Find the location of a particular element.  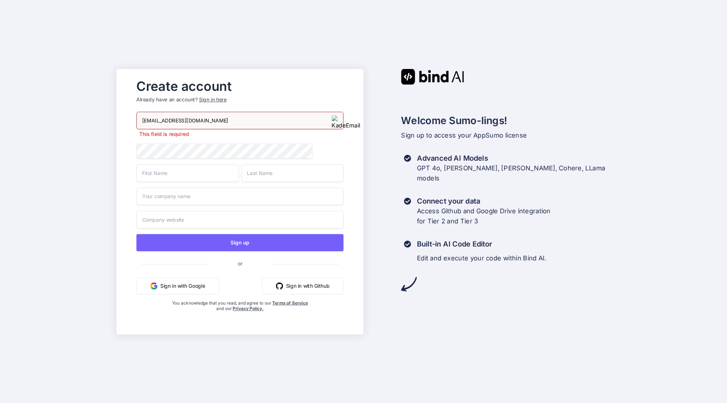

img: arrow is located at coordinates (409, 284).